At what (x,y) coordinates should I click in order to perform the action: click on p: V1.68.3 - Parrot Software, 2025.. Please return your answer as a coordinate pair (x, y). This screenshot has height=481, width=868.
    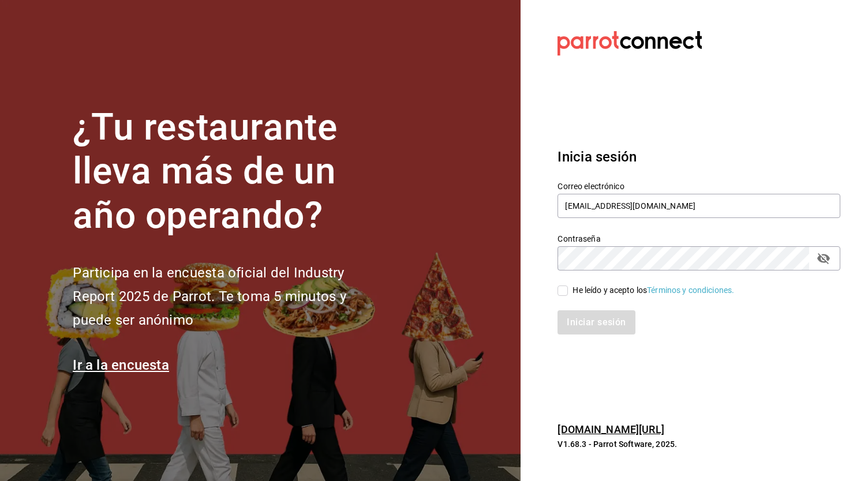
    Looking at the image, I should click on (699, 444).